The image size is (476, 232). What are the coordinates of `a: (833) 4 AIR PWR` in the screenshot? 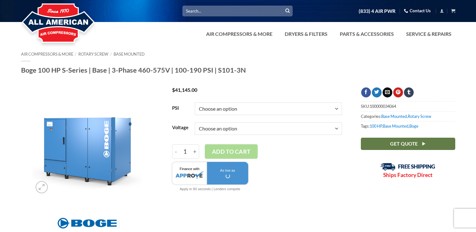 It's located at (377, 11).